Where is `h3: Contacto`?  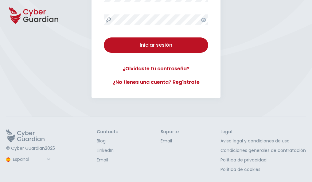 h3: Contacto is located at coordinates (107, 132).